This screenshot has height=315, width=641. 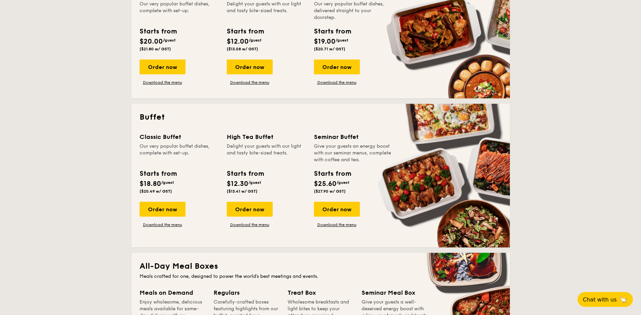 I want to click on span: $19.00, so click(x=325, y=42).